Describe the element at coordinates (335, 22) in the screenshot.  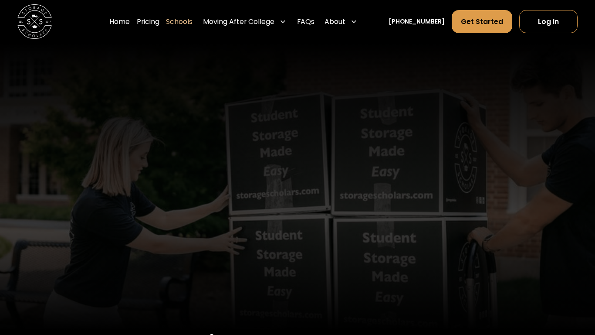
I see `div: About` at that location.